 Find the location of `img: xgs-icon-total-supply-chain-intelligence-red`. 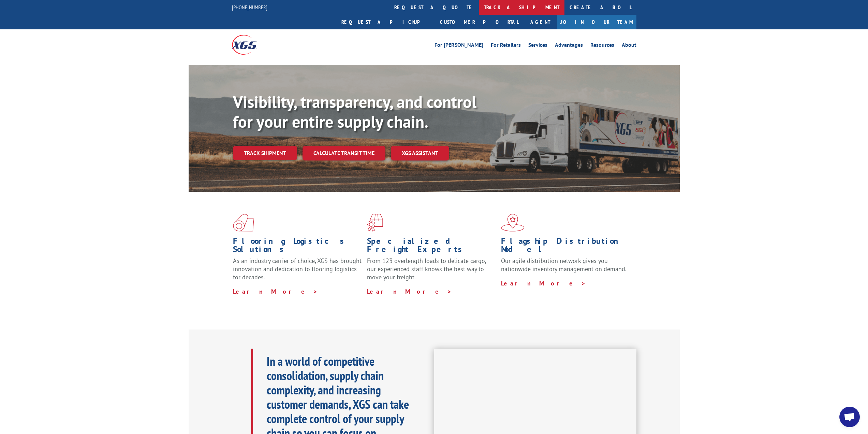

img: xgs-icon-total-supply-chain-intelligence-red is located at coordinates (244, 222).